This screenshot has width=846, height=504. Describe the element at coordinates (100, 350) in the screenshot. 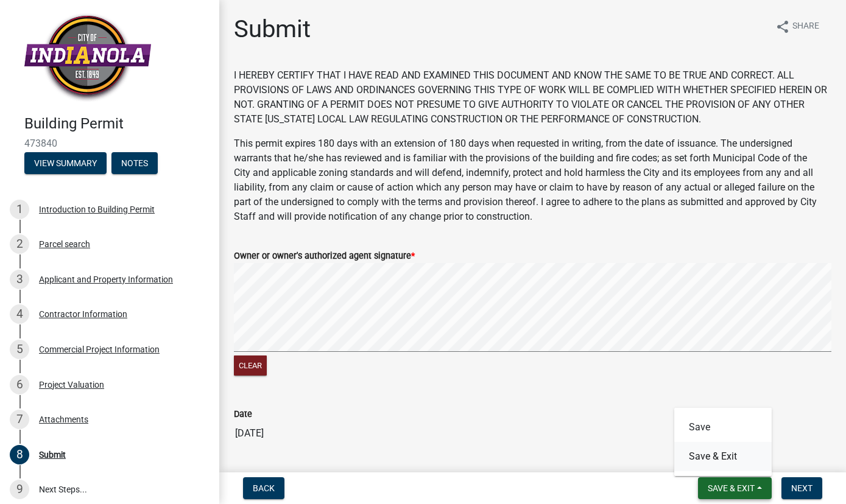

I see `div: Commercial Project Information` at that location.